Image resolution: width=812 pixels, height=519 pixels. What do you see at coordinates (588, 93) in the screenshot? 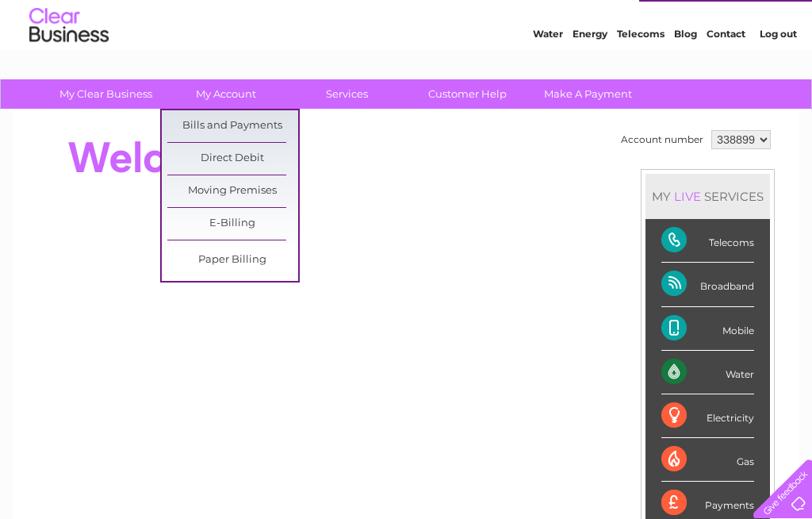
I see `a: Make A Payment` at bounding box center [588, 93].